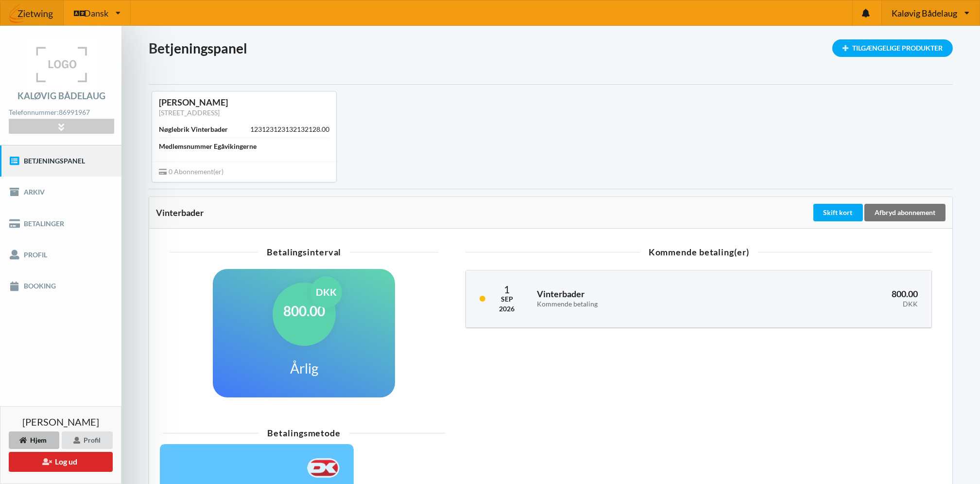  Describe the element at coordinates (550, 48) in the screenshot. I see `h1: Betjeningspanel` at that location.